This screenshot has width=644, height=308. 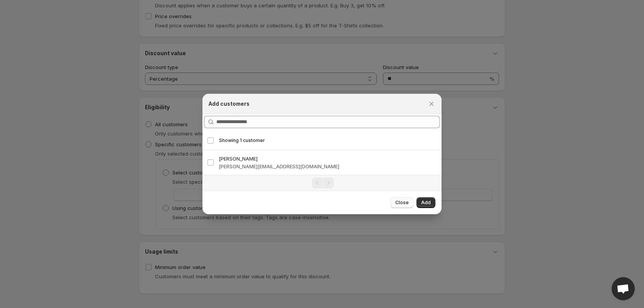 What do you see at coordinates (322, 182) in the screenshot?
I see `nav: Pagination` at bounding box center [322, 182].